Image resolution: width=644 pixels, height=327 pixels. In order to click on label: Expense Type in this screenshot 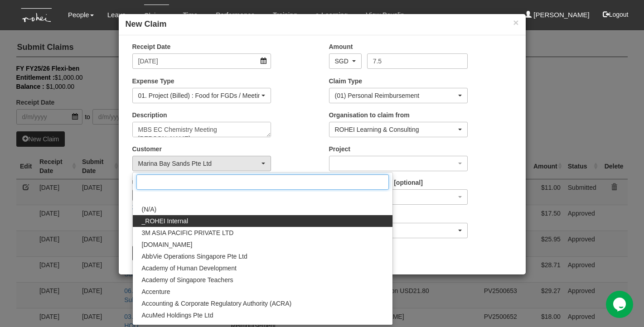, I will do `click(153, 81)`.